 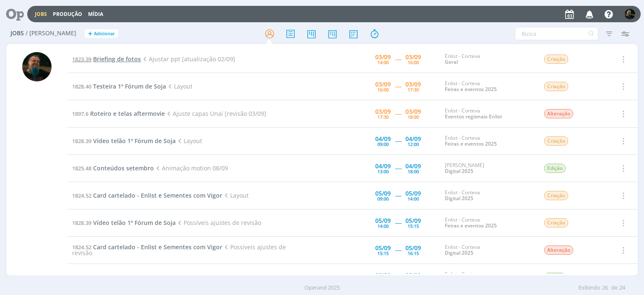 What do you see at coordinates (614, 287) in the screenshot?
I see `span: de` at bounding box center [614, 287].